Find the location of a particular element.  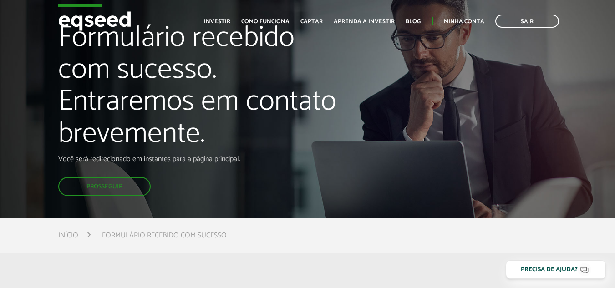

a: Sair is located at coordinates (527, 21).